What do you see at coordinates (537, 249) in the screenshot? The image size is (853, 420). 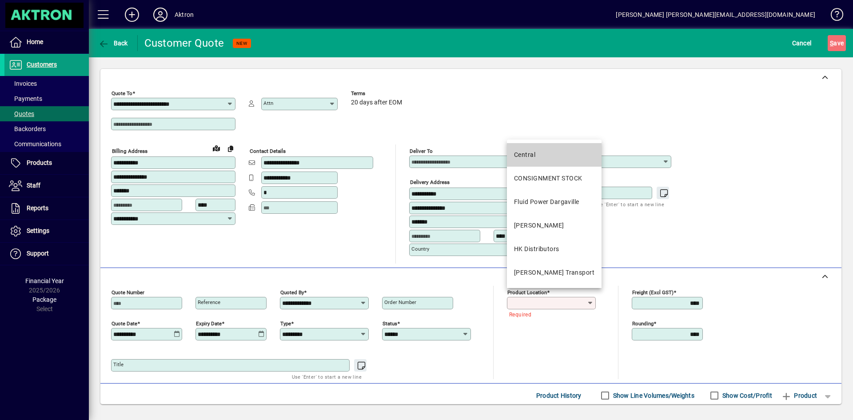 I see `div: HK Distributors` at bounding box center [537, 249].